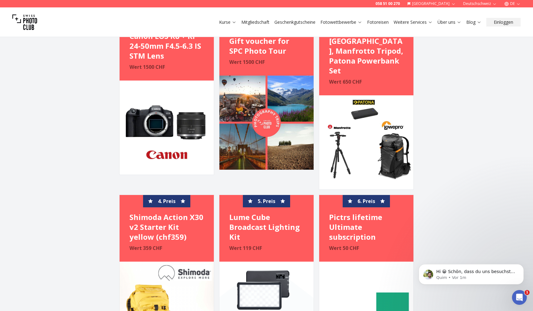 Image resolution: width=533 pixels, height=311 pixels. What do you see at coordinates (266, 248) in the screenshot?
I see `p: Wert 119 CHF` at bounding box center [266, 248].